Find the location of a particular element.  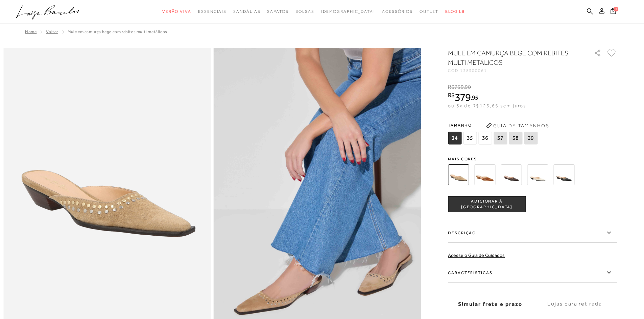

span: 759 is located at coordinates (459, 87).